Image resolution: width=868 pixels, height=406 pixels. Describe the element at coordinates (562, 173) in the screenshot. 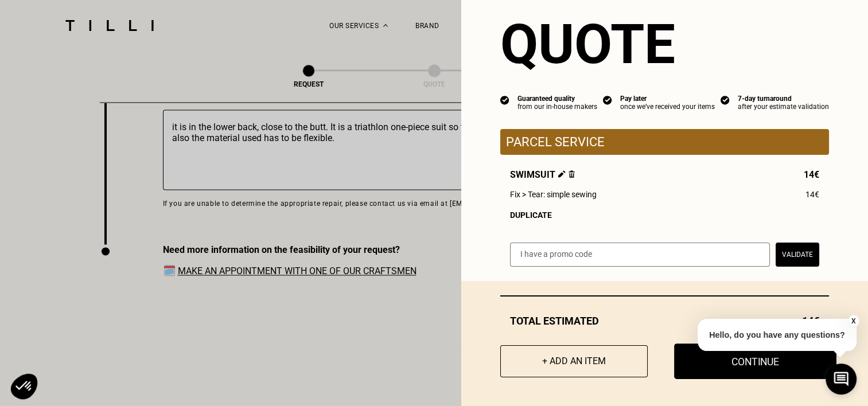

I see `img: Edit` at that location.